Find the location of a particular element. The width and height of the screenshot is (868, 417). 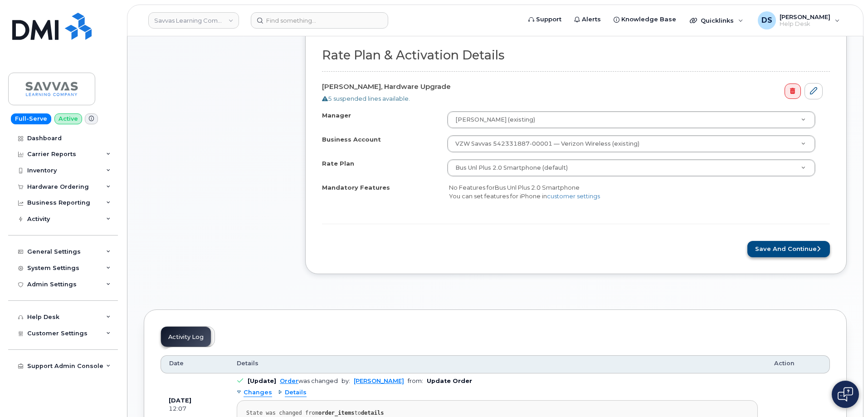

a: Knowledge Base is located at coordinates (645, 20).